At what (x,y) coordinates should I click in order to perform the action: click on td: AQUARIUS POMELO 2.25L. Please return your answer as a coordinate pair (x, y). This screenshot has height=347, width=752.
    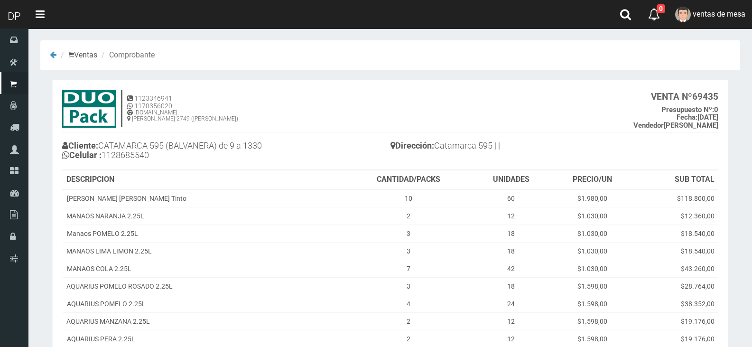
    Looking at the image, I should click on (204, 303).